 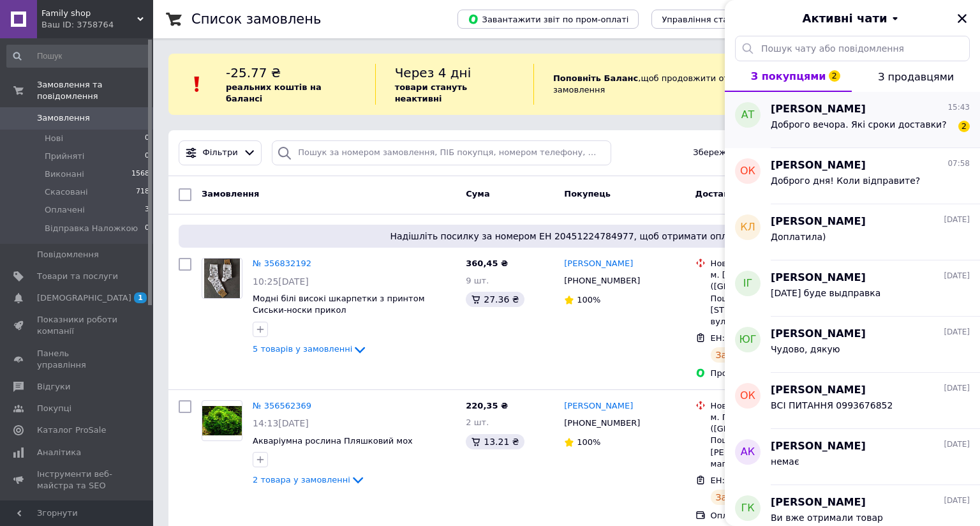 What do you see at coordinates (140, 174) in the screenshot?
I see `span: 1568` at bounding box center [140, 174].